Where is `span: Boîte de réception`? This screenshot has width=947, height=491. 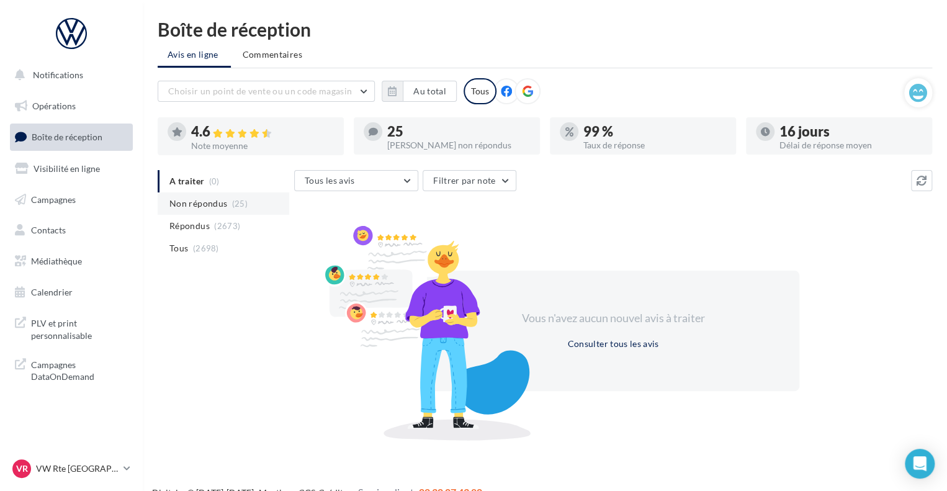 span: Boîte de réception is located at coordinates (67, 136).